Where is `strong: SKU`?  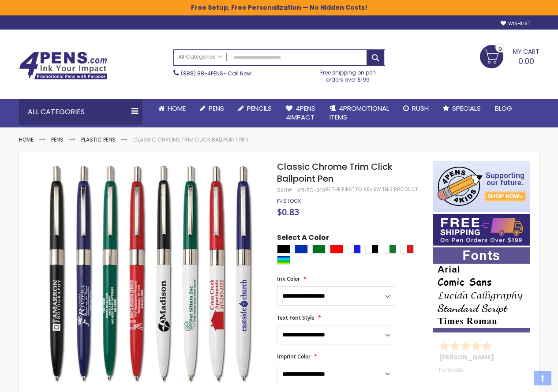 strong: SKU is located at coordinates (285, 190).